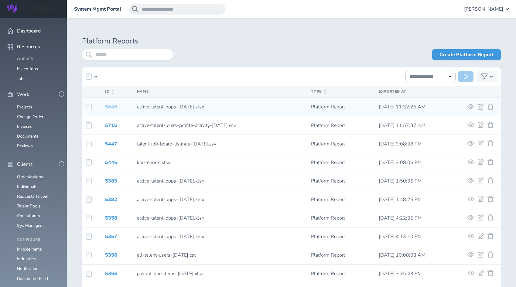 This screenshot has width=516, height=287. Describe the element at coordinates (30, 225) in the screenshot. I see `a: Sys Managers` at that location.